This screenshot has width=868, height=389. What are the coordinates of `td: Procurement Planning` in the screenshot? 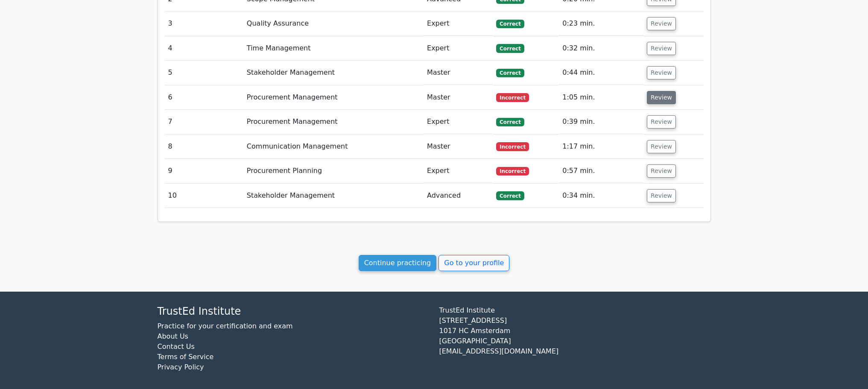 It's located at (333, 171).